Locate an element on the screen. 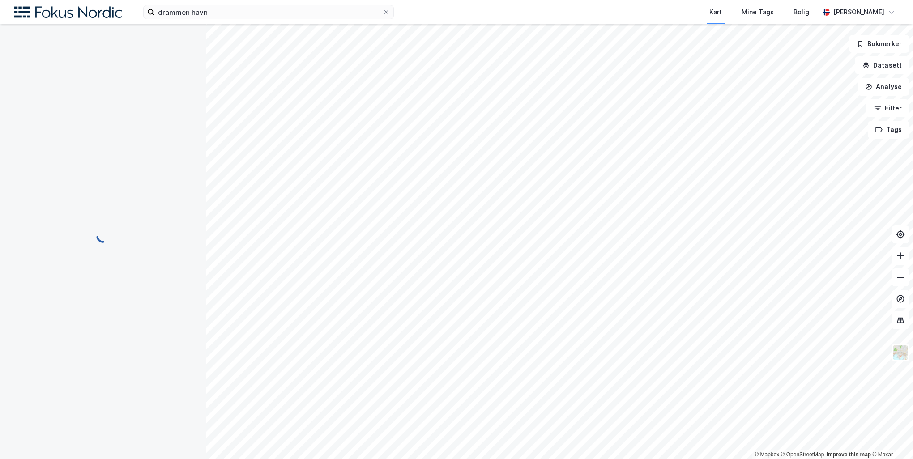 Image resolution: width=913 pixels, height=459 pixels. div: Mine Tags is located at coordinates (758, 12).